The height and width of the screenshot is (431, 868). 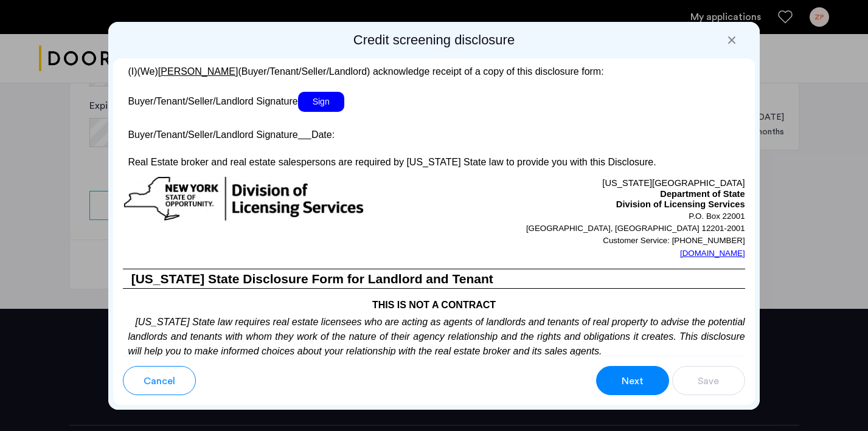 I want to click on p: Buyer/Tenant/Seller/Landlord Signature Date:, so click(x=434, y=133).